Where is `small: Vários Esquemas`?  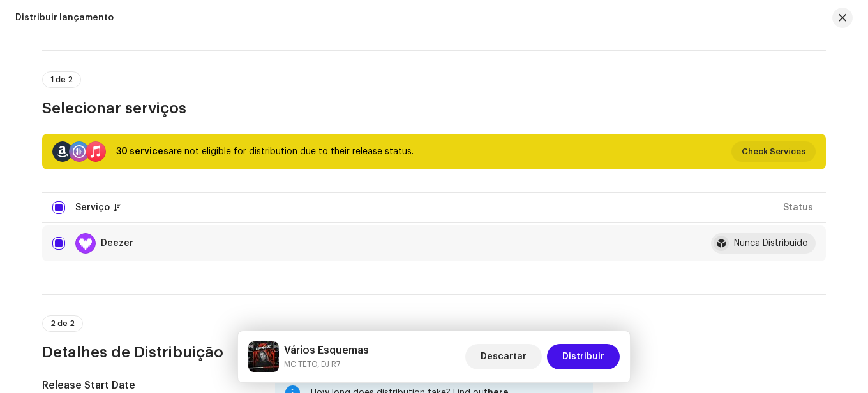 small: Vários Esquemas is located at coordinates (326, 364).